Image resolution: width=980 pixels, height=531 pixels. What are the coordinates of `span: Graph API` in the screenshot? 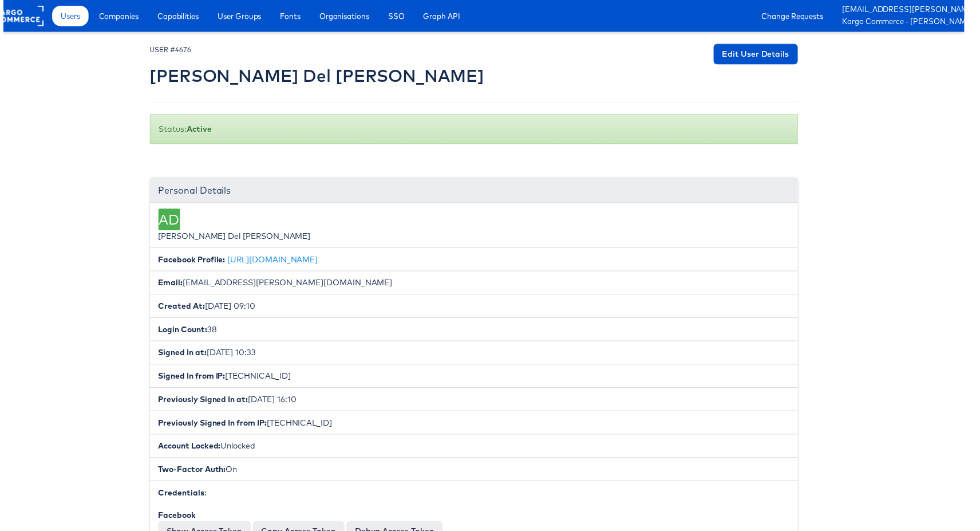 It's located at (441, 16).